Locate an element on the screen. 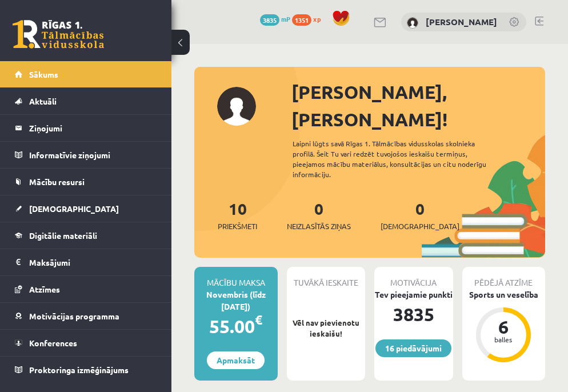 This screenshot has width=568, height=392. a: 0Neizlasītās ziņas is located at coordinates (319, 215).